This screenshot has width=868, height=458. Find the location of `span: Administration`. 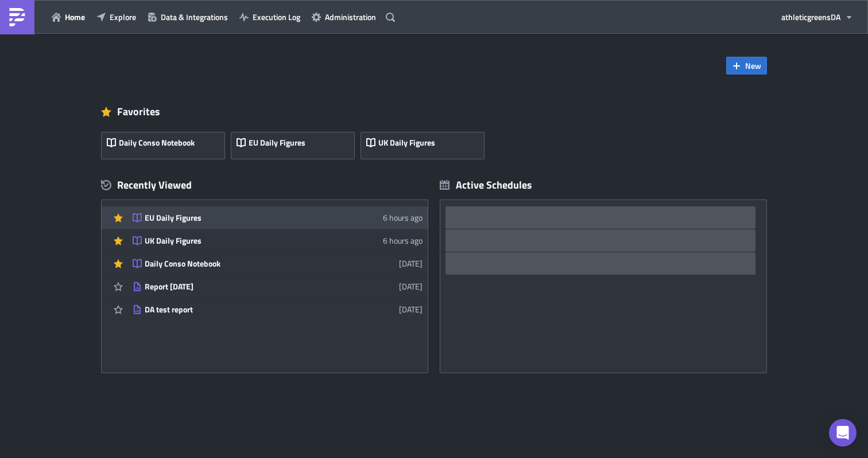

span: Administration is located at coordinates (350, 16).